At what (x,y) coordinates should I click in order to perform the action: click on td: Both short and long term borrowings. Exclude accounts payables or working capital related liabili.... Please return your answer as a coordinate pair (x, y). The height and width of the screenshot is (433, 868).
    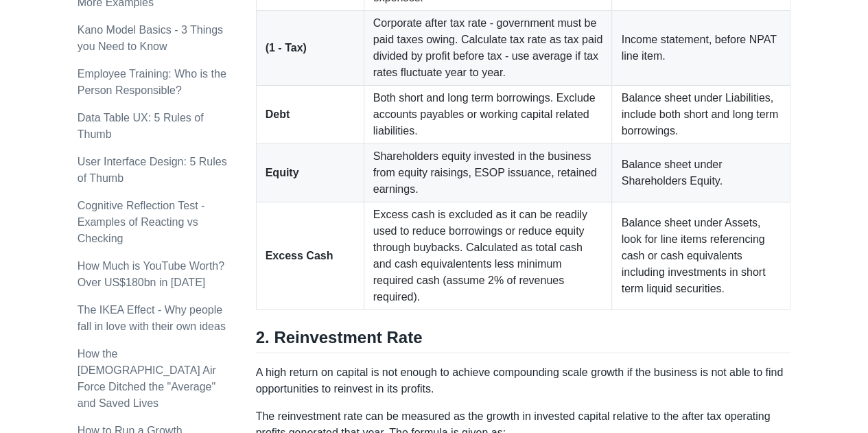
    Looking at the image, I should click on (488, 114).